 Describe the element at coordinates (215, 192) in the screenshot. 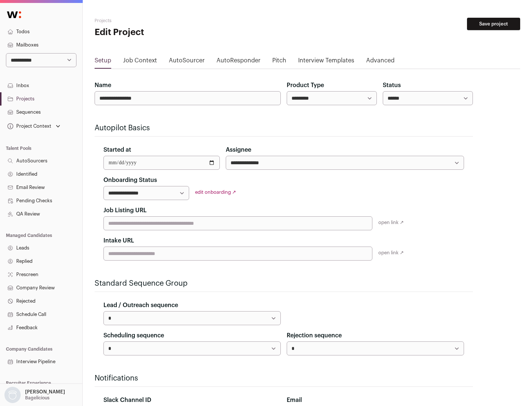

I see `a: edit onboarding ↗` at that location.